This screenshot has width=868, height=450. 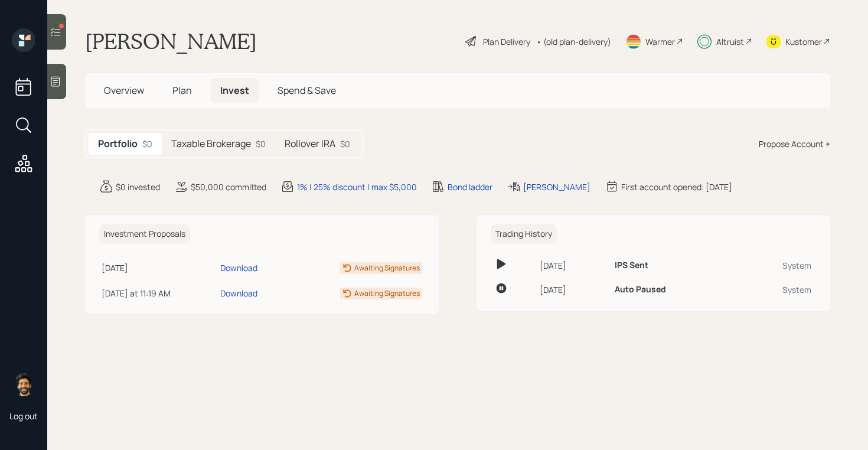 What do you see at coordinates (124, 90) in the screenshot?
I see `span: Overview` at bounding box center [124, 90].